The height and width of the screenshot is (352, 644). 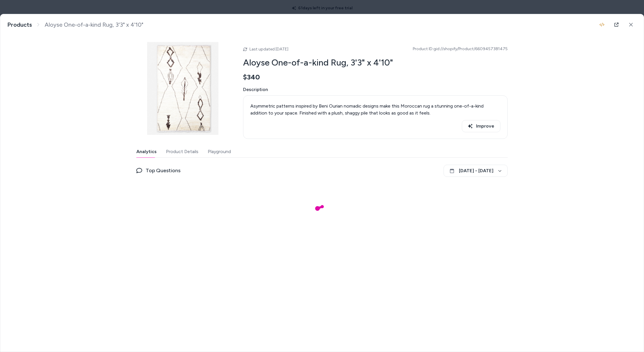 What do you see at coordinates (75, 25) in the screenshot?
I see `nav: breadcrumb` at bounding box center [75, 25].